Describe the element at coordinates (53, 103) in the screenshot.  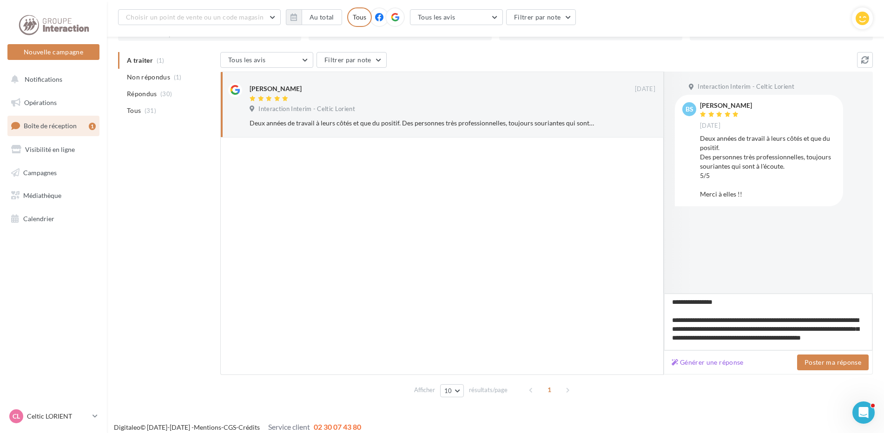
I see `a: Opérations` at that location.